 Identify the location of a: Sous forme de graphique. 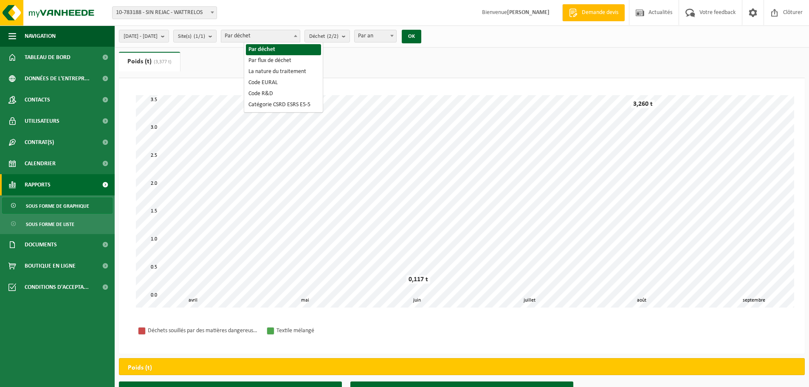
(57, 205).